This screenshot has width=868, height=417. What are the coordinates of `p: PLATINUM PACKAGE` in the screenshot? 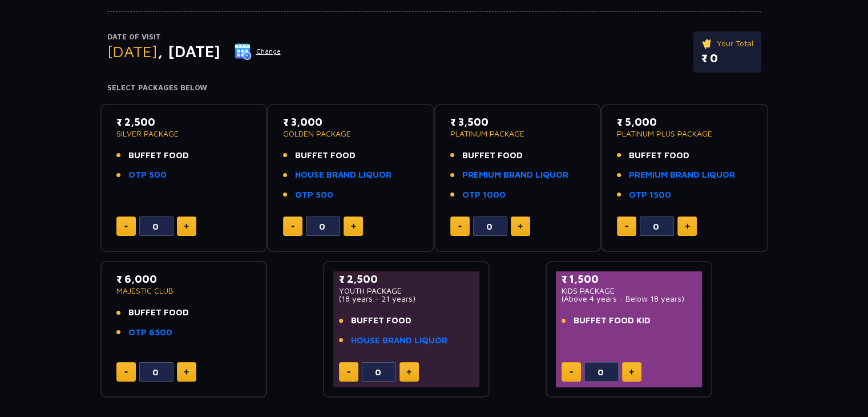 It's located at (518, 134).